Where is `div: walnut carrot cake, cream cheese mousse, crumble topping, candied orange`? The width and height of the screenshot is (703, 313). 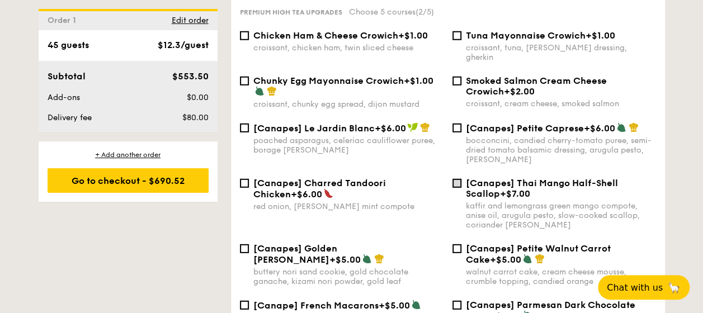
div: walnut carrot cake, cream cheese mousse, crumble topping, candied orange is located at coordinates (561, 277).